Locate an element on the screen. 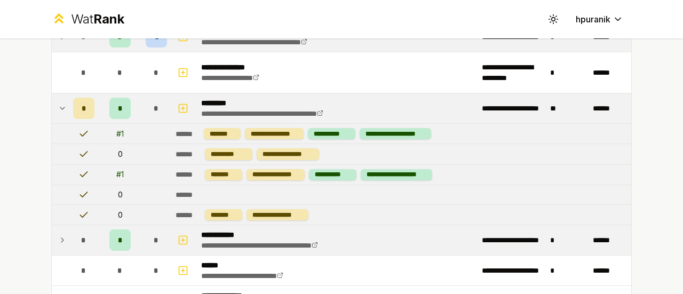  div: Wat is located at coordinates (98, 19).